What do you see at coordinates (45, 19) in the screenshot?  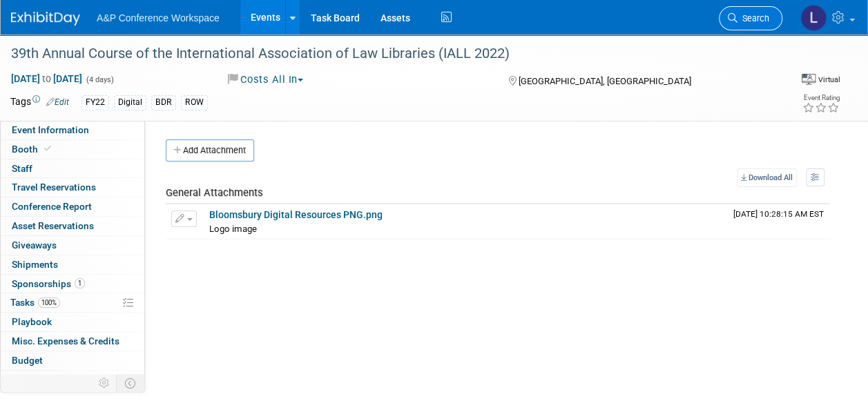 I see `img: ExhibitDay` at bounding box center [45, 19].